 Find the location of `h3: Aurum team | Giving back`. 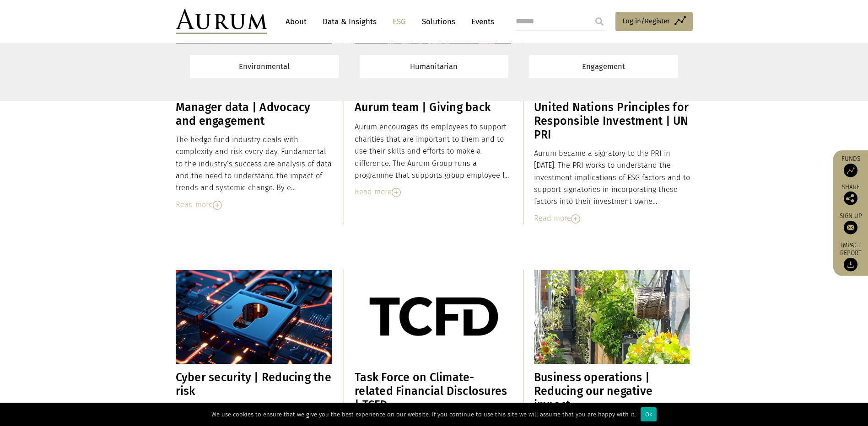

h3: Aurum team | Giving back is located at coordinates (432, 108).